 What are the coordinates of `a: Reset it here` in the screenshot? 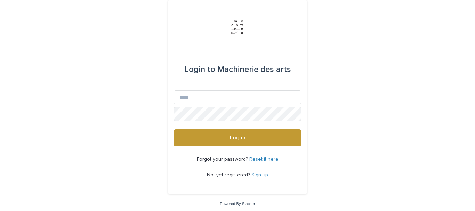 It's located at (264, 159).